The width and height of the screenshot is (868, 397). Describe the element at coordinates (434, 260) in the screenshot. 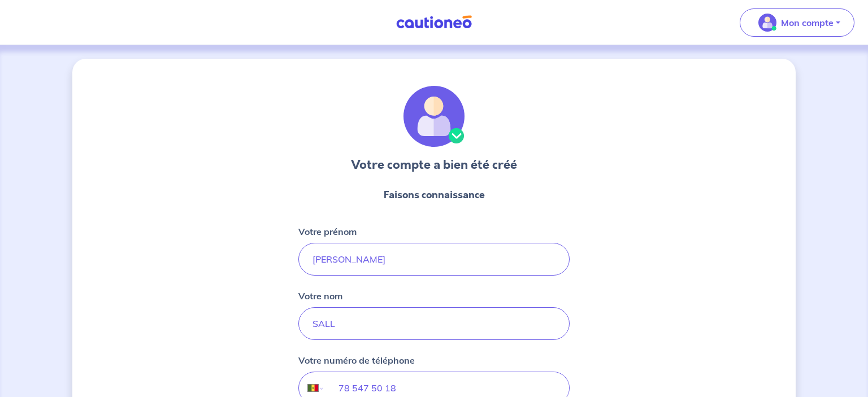

I see `input: John` at that location.